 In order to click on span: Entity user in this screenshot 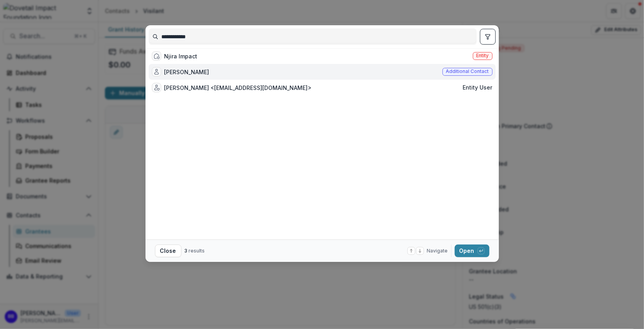, I will do `click(477, 87)`.